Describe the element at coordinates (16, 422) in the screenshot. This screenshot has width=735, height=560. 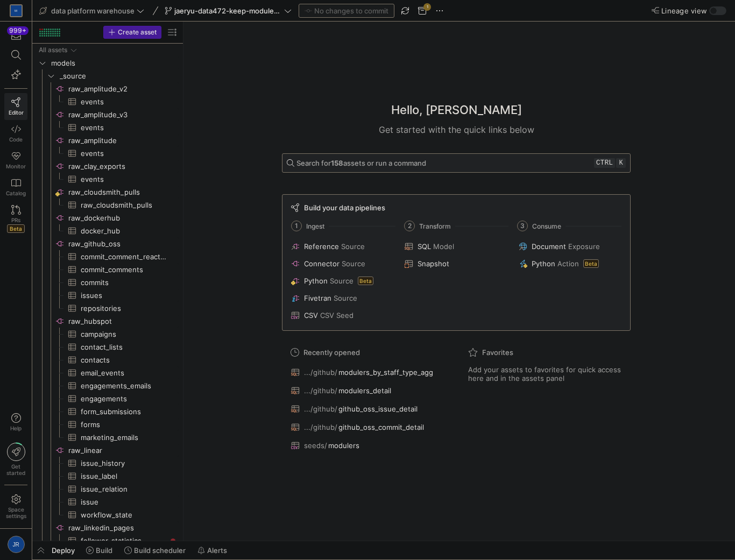
I see `button: Help` at that location.